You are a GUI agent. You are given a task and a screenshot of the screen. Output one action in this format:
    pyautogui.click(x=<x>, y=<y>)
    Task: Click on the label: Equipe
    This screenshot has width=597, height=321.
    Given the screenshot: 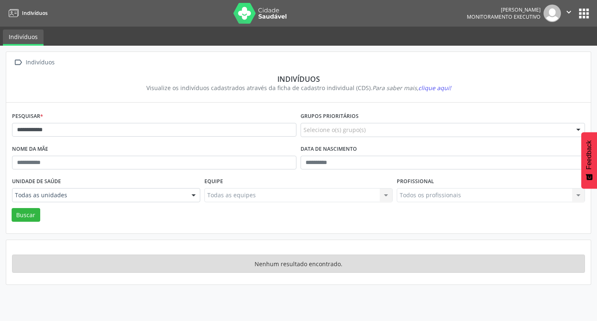 What is the action you would take?
    pyautogui.click(x=214, y=181)
    